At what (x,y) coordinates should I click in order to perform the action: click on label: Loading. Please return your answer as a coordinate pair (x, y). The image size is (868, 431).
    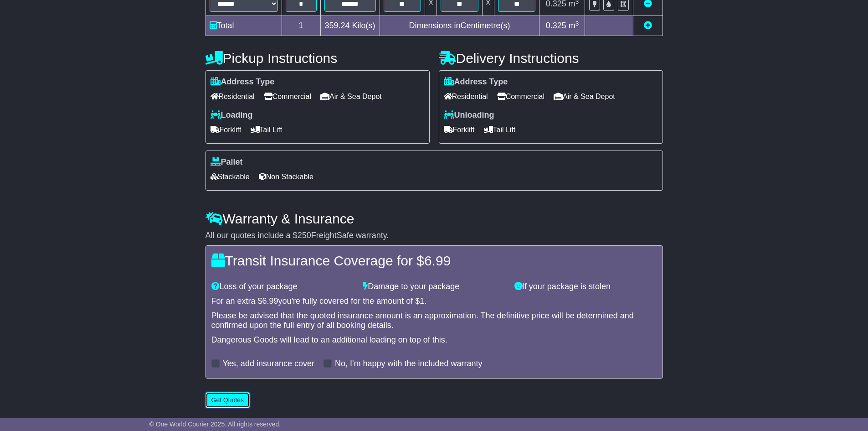
    Looking at the image, I should click on (232, 115).